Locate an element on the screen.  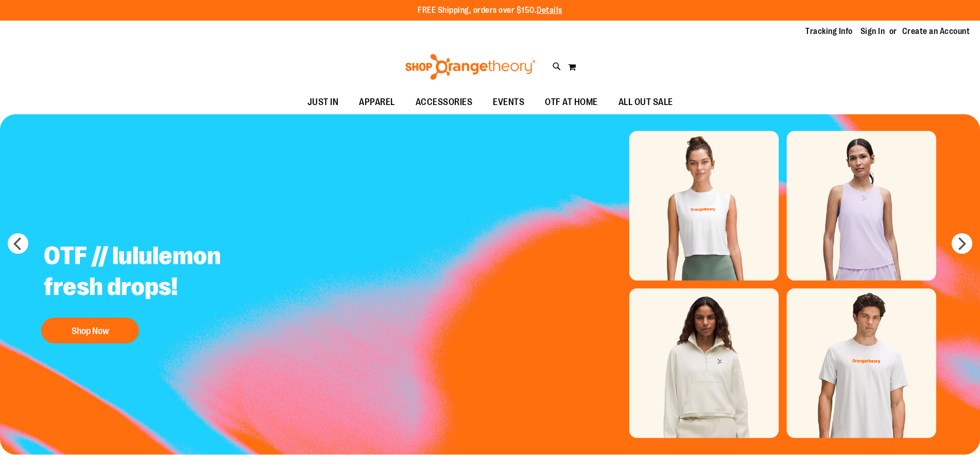
a: Details is located at coordinates (549, 10).